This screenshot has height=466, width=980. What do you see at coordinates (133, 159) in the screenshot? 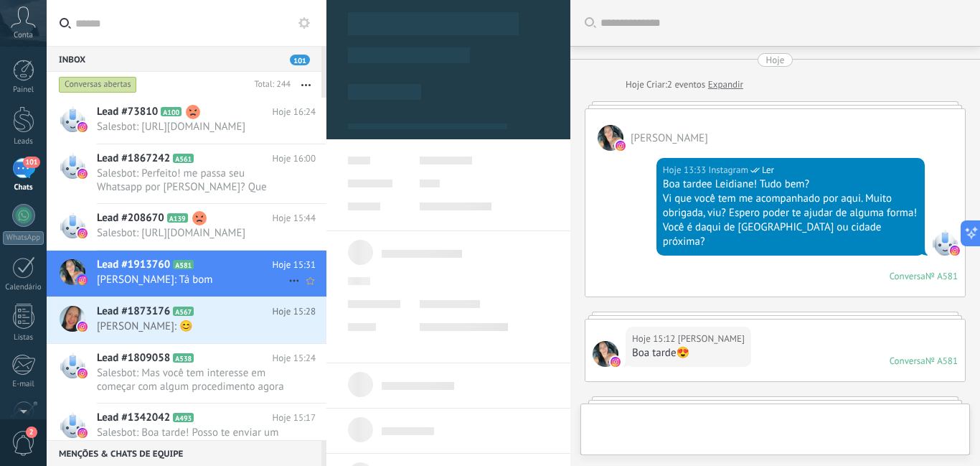
I see `span: Lead #1867242` at bounding box center [133, 159].